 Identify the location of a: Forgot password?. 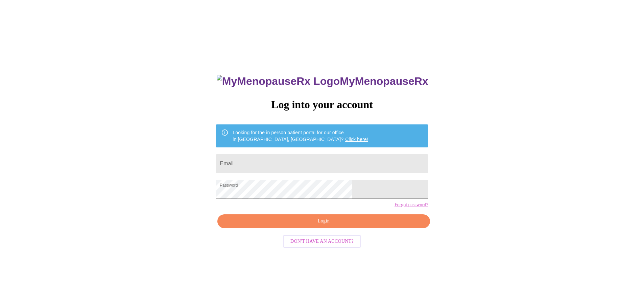
(411, 205).